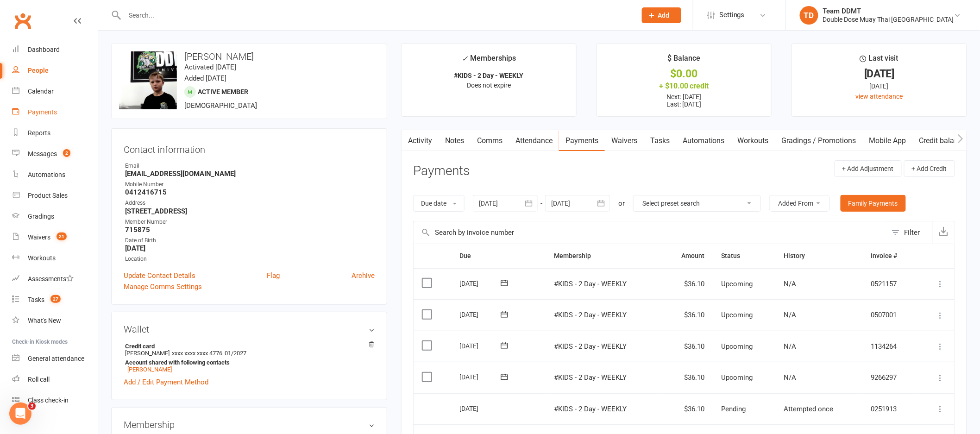  Describe the element at coordinates (663, 16) in the screenshot. I see `span: Add` at that location.